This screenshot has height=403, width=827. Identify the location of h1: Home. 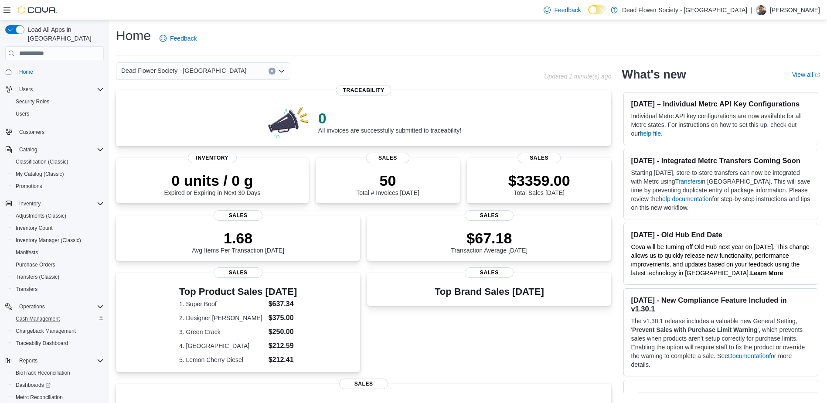
(133, 36).